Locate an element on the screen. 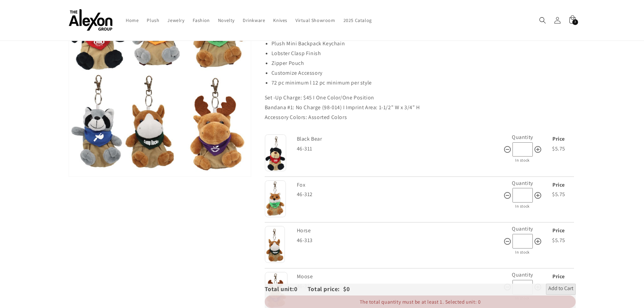 The image size is (644, 308). a: Knives is located at coordinates (280, 20).